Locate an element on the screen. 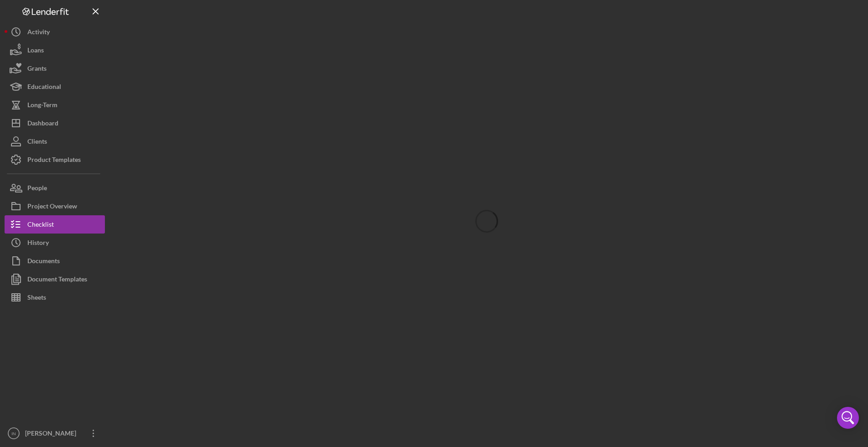 This screenshot has height=447, width=868. a: Educational is located at coordinates (55, 87).